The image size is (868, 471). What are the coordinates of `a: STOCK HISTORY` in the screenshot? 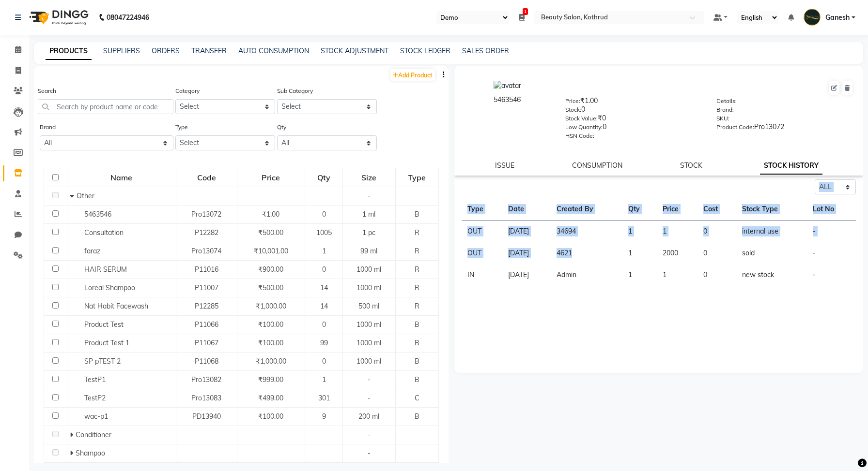 It's located at (791, 166).